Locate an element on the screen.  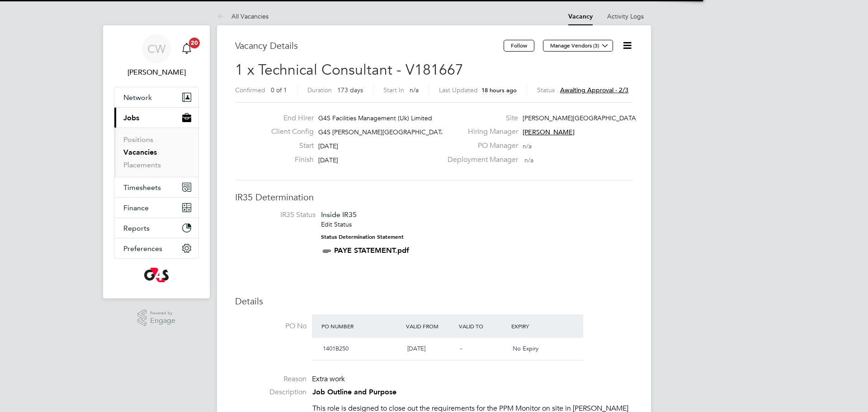
span: Timesheets is located at coordinates (142, 188).